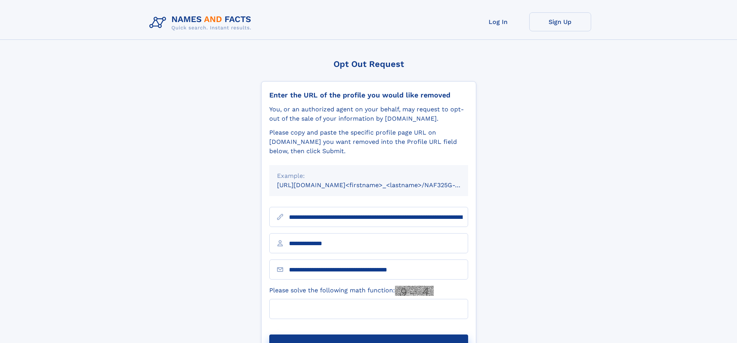  What do you see at coordinates (369, 64) in the screenshot?
I see `div: Opt Out Request` at bounding box center [369, 64].